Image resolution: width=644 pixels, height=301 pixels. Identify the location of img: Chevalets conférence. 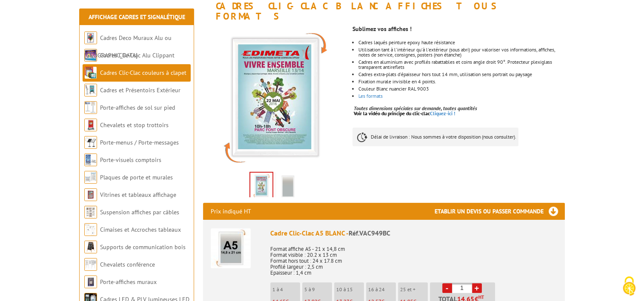
(91, 264).